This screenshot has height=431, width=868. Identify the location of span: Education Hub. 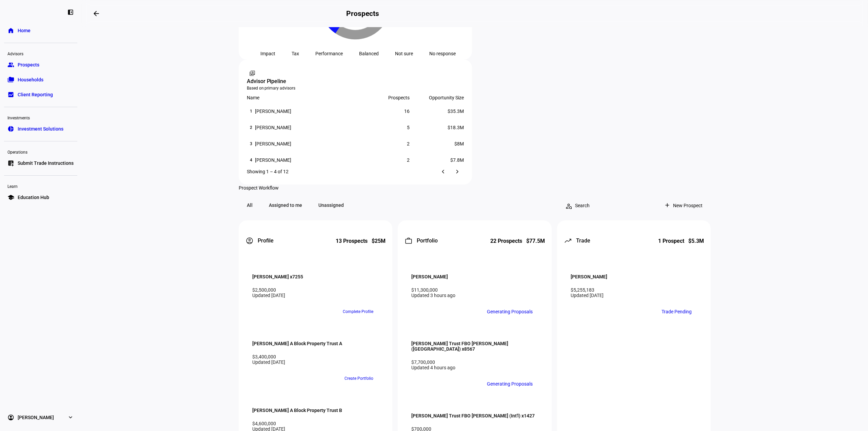
(33, 197).